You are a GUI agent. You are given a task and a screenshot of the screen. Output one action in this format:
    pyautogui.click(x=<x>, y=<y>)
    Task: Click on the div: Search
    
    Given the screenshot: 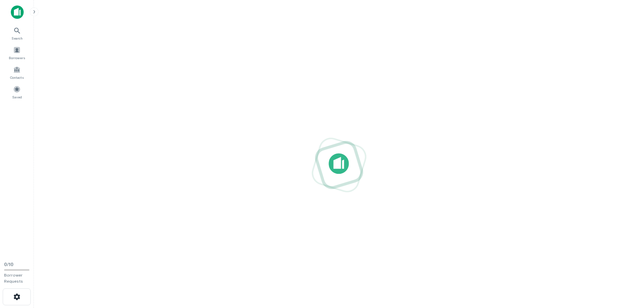 What is the action you would take?
    pyautogui.click(x=17, y=33)
    